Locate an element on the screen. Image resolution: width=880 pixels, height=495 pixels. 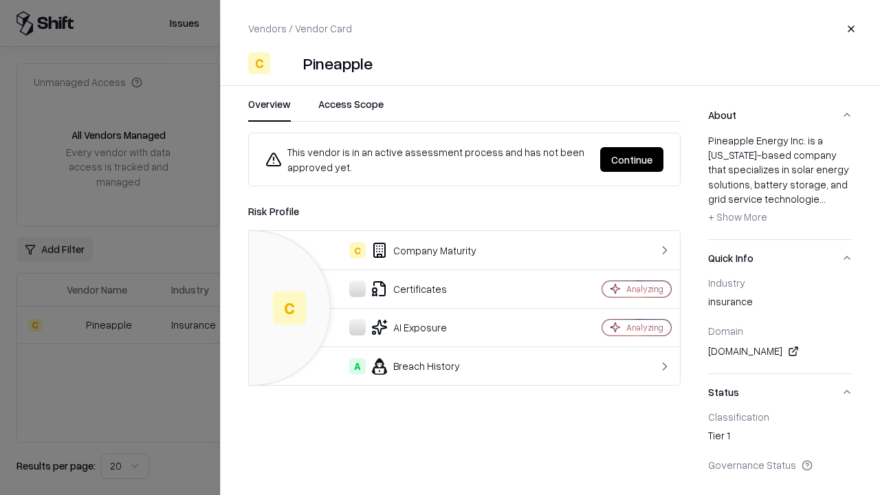
span: + Show More is located at coordinates (738, 217).